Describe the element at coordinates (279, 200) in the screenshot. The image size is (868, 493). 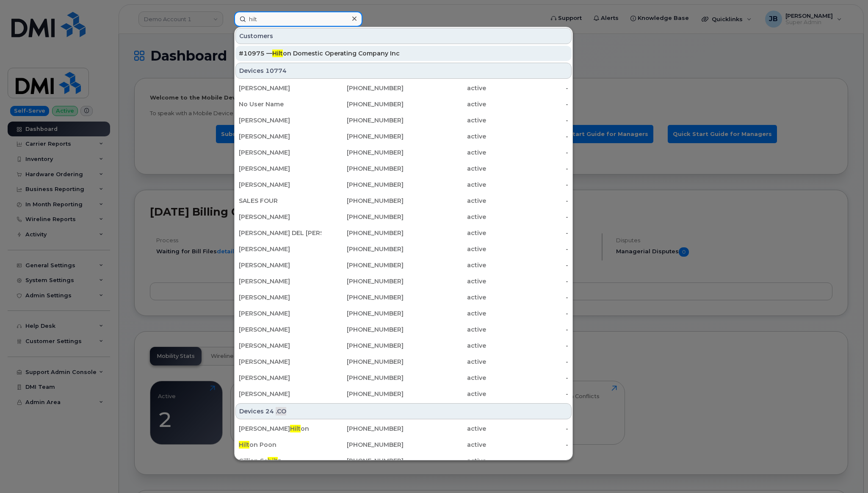
I see `div: SALES FOUR` at that location.